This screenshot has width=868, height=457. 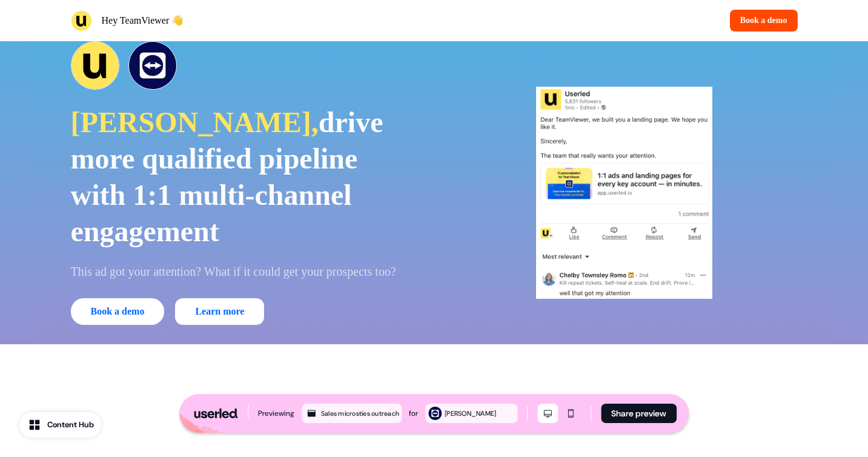 I want to click on button: Desktop mode, so click(x=548, y=413).